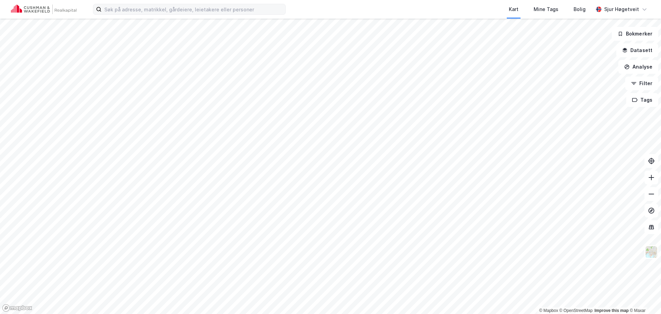 The width and height of the screenshot is (661, 314). What do you see at coordinates (652, 252) in the screenshot?
I see `img: Z` at bounding box center [652, 252].